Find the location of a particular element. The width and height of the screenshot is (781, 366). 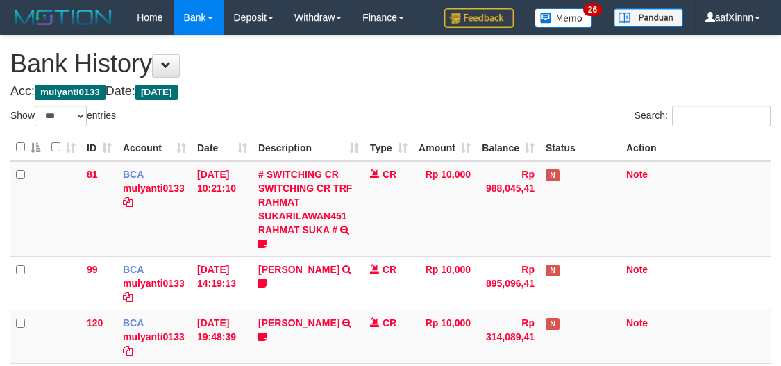

span: 99 is located at coordinates (92, 269).